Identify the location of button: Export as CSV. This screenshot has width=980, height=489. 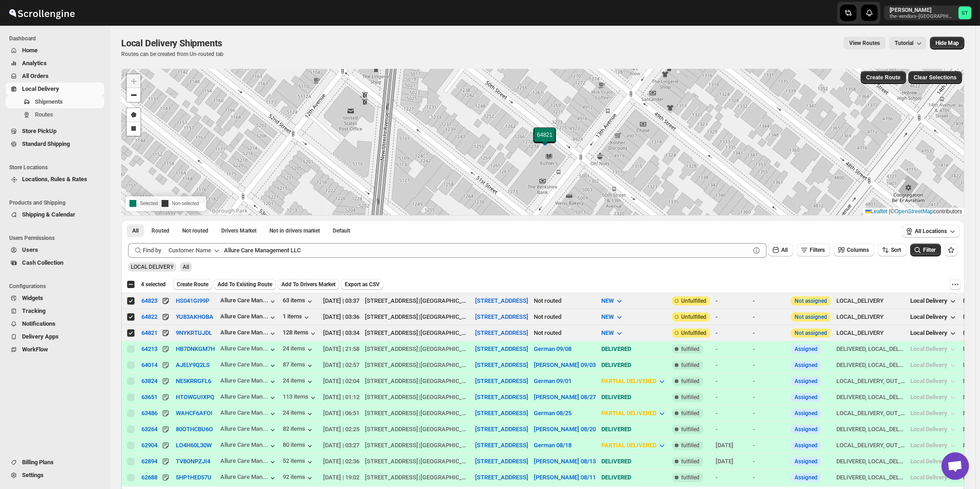
(362, 285).